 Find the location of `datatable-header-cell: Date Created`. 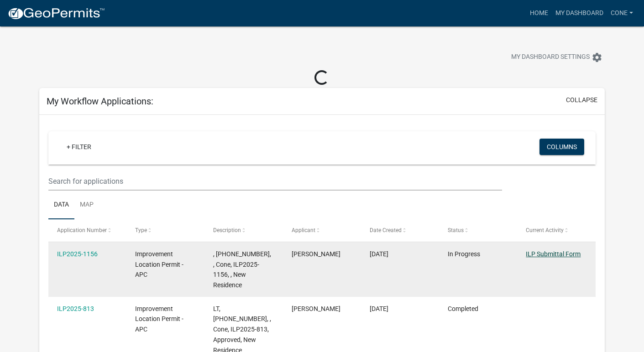

datatable-header-cell: Date Created is located at coordinates (400, 230).